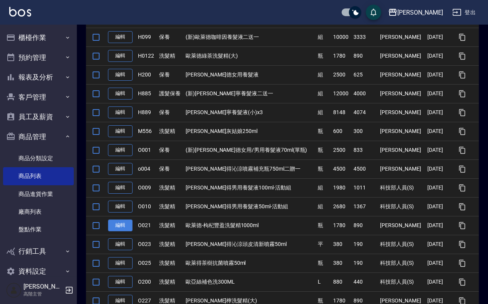 The image size is (488, 304). I want to click on td: O023, so click(146, 244).